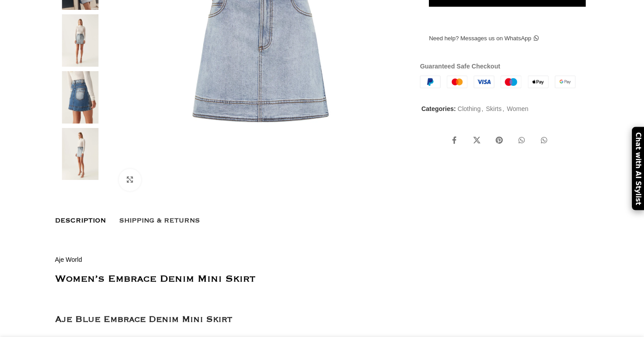  Describe the element at coordinates (155, 279) in the screenshot. I see `strong: Women’s Embrace Denim Mini Skirt` at that location.